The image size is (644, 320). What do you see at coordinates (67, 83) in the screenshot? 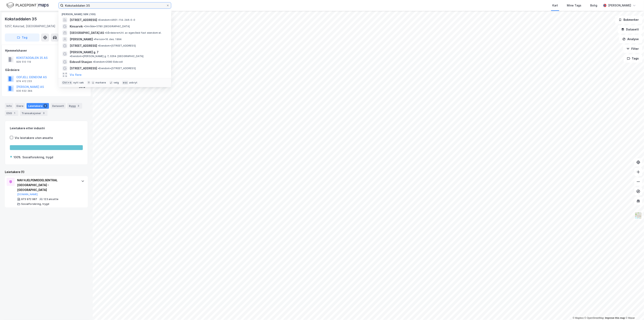
I see `div: Ctrl + k` at bounding box center [67, 83].